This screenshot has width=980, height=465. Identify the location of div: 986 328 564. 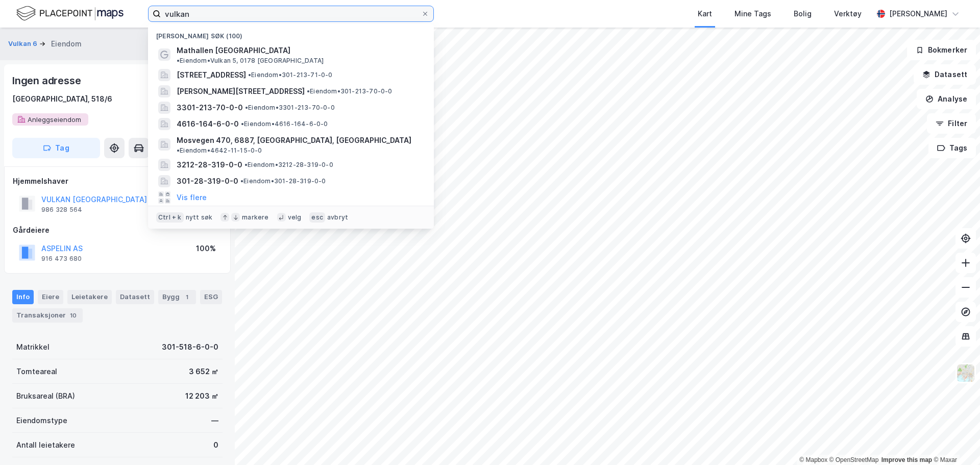
(61, 210).